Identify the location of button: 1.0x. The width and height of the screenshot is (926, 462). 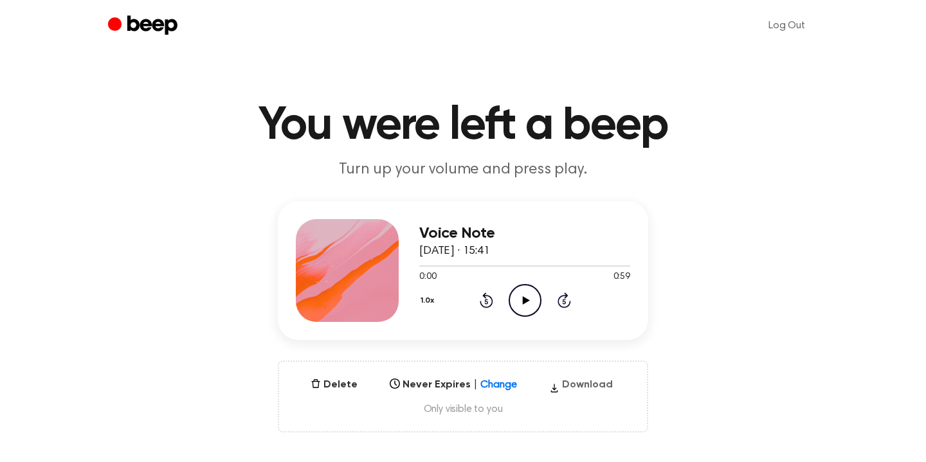
(429, 301).